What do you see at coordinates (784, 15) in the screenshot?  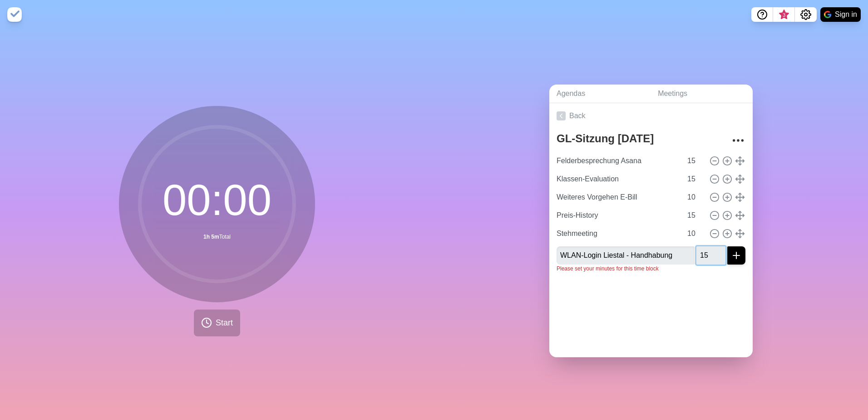 I see `span: 3` at bounding box center [784, 15].